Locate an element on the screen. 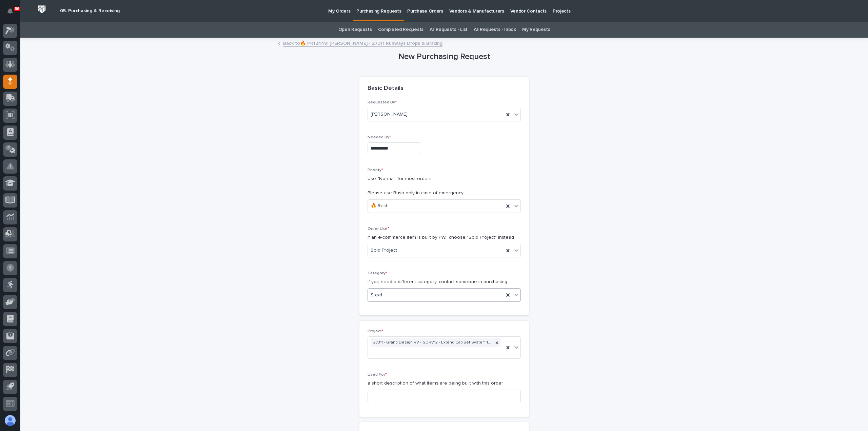 Image resolution: width=868 pixels, height=431 pixels. span: Priority is located at coordinates (375, 170).